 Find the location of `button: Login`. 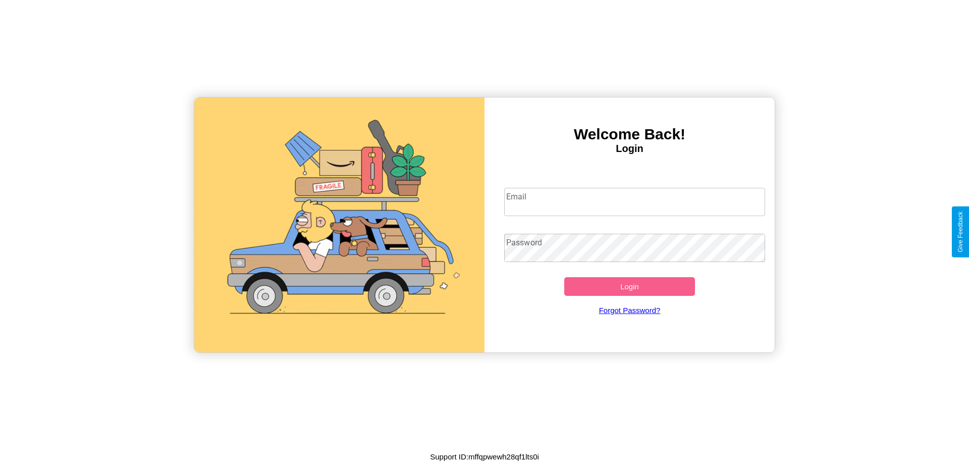

button: Login is located at coordinates (629, 286).